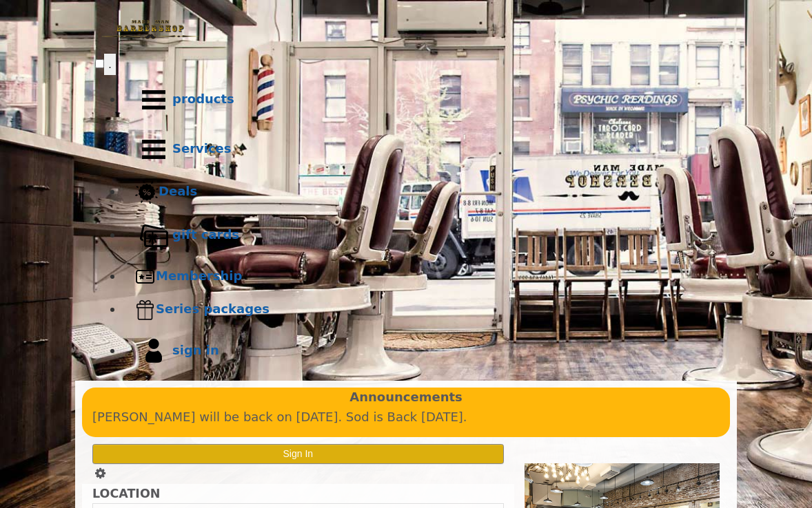  I want to click on a: MembershipMembership, so click(419, 277).